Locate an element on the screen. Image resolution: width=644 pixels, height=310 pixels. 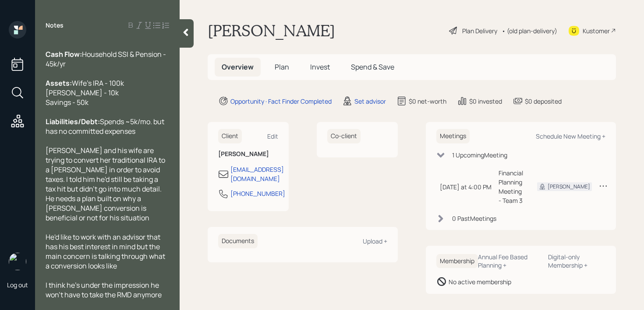
span: Spends ~5k/mo. but has no committed expenses is located at coordinates (105, 126).